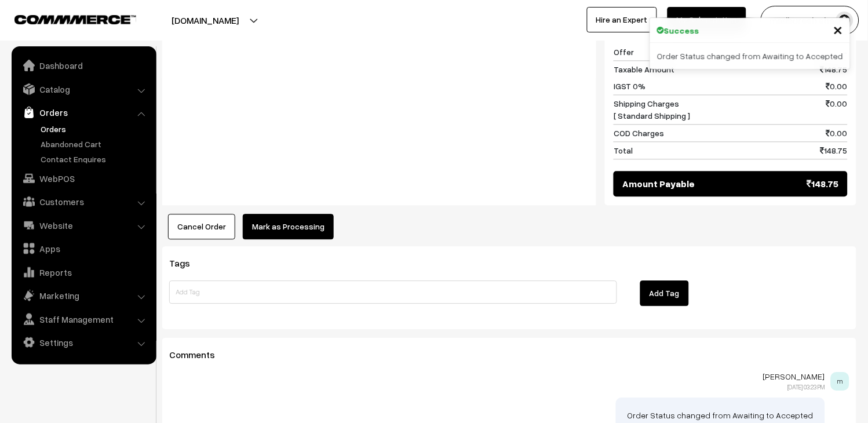 Image resolution: width=868 pixels, height=423 pixels. Describe the element at coordinates (83, 179) in the screenshot. I see `a: WebPOS` at that location.